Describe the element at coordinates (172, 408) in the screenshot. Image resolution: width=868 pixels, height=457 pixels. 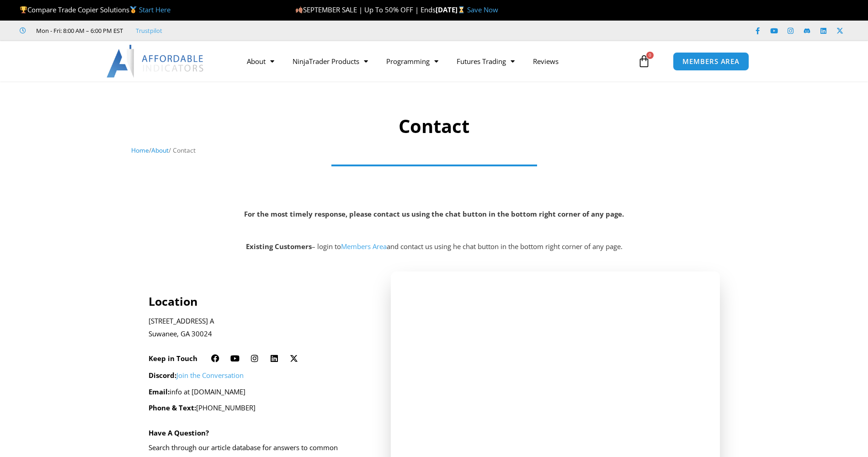
I see `strong: Phone & Text:` at that location.